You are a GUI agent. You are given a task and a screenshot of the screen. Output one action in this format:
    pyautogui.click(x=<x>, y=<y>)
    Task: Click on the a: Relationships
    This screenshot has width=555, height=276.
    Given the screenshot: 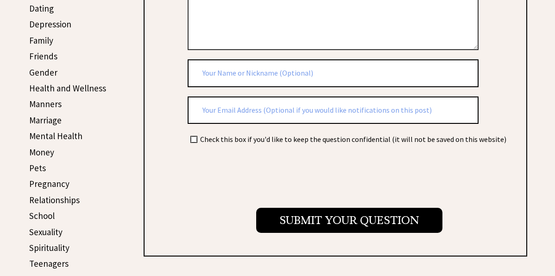 What is the action you would take?
    pyautogui.click(x=54, y=200)
    